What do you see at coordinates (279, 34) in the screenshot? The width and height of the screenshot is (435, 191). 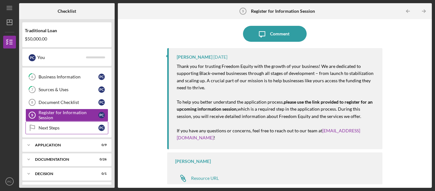 I see `div: Comment` at bounding box center [279, 34].